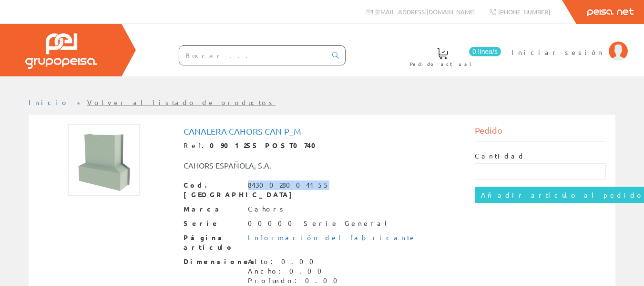  Describe the element at coordinates (295, 271) in the screenshot. I see `div: Ancho: 0.00` at that location.